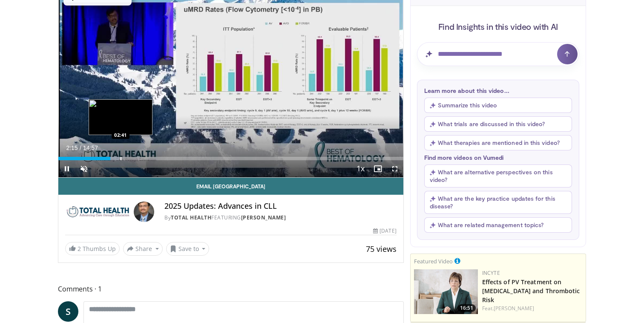  Describe the element at coordinates (467, 308) in the screenshot. I see `span: 16:51` at that location.